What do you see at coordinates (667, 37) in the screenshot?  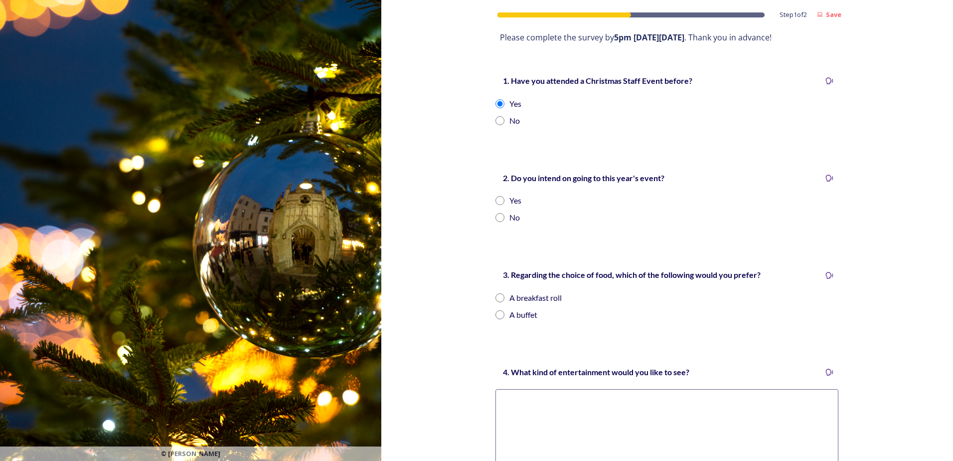 I see `p: Please complete the survey by . Thank you in advance!` at bounding box center [667, 37].